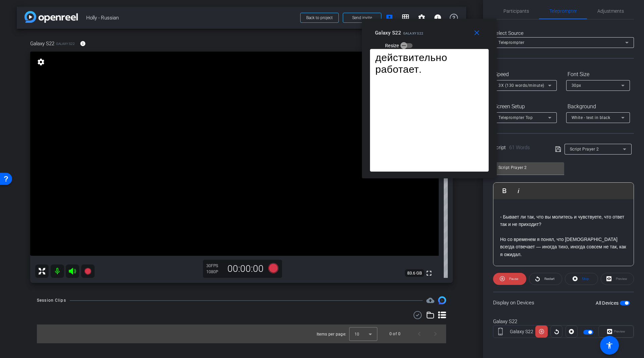 This screenshot has width=644, height=358. What do you see at coordinates (435, 334) in the screenshot?
I see `button: Next page` at bounding box center [435, 334].